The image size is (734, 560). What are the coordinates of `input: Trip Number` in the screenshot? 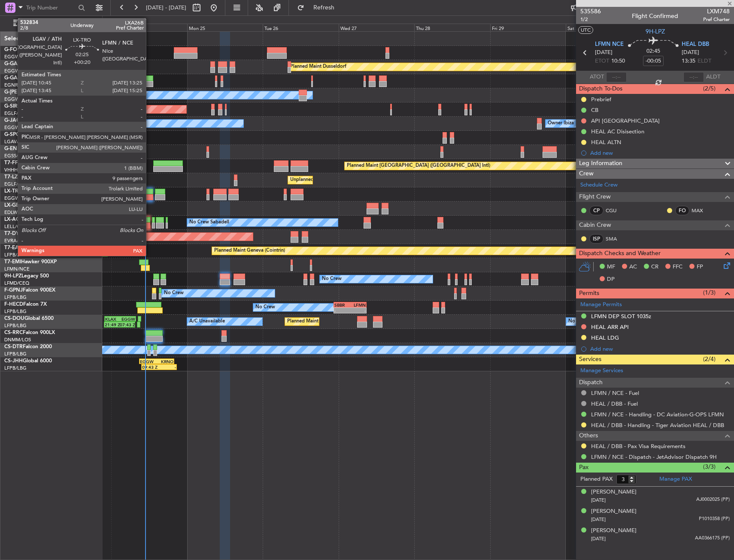 It's located at (51, 8).